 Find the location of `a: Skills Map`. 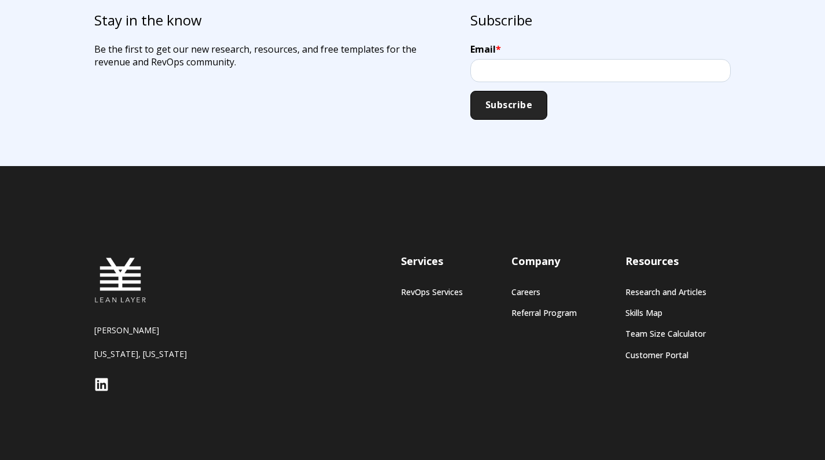

a: Skills Map is located at coordinates (666, 313).